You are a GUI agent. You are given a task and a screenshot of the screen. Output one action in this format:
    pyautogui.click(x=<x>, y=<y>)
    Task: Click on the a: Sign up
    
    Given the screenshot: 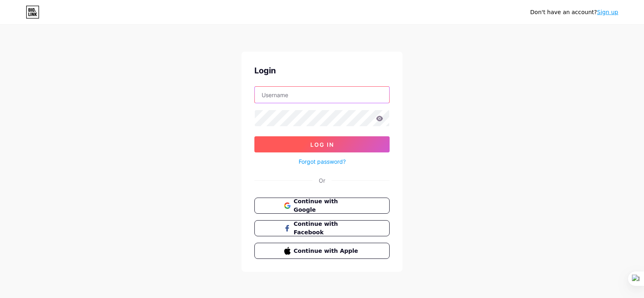 What is the action you would take?
    pyautogui.click(x=608, y=12)
    